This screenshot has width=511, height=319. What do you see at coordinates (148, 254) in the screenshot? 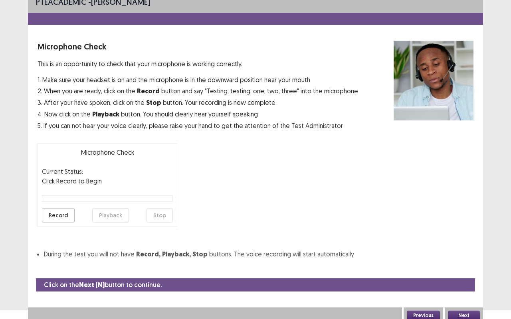
I see `strong: Record,` at bounding box center [148, 254].